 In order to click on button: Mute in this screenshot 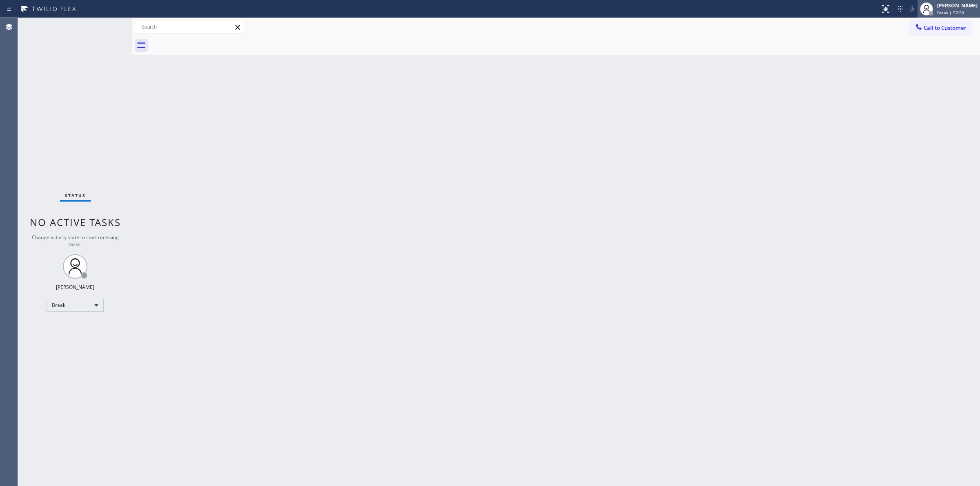, I will do `click(911, 9)`.